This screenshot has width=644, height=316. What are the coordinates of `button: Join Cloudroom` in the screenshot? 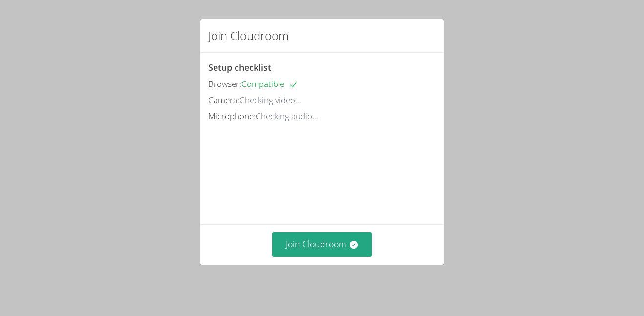 It's located at (322, 244).